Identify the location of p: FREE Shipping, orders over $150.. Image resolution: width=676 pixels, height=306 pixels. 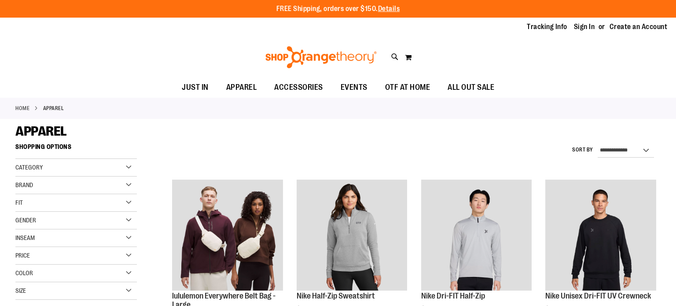
(338, 9).